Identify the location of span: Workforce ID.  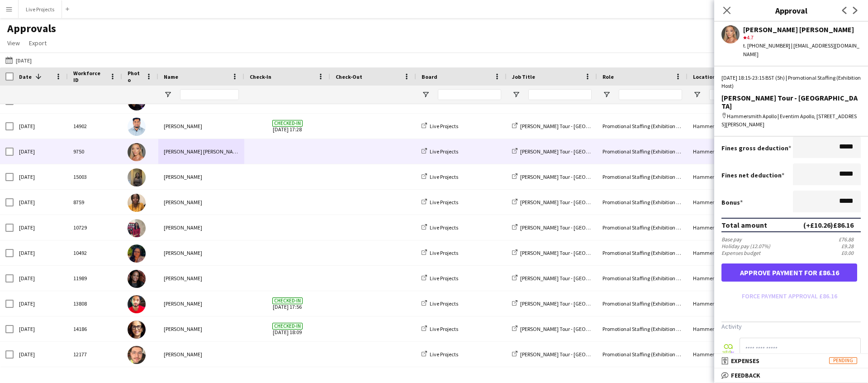
(90, 76).